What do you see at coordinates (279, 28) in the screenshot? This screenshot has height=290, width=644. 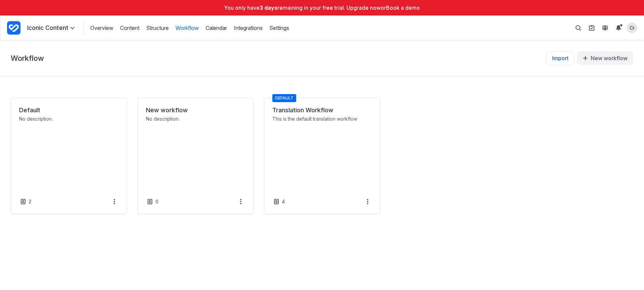 I see `a: Settings` at bounding box center [279, 28].